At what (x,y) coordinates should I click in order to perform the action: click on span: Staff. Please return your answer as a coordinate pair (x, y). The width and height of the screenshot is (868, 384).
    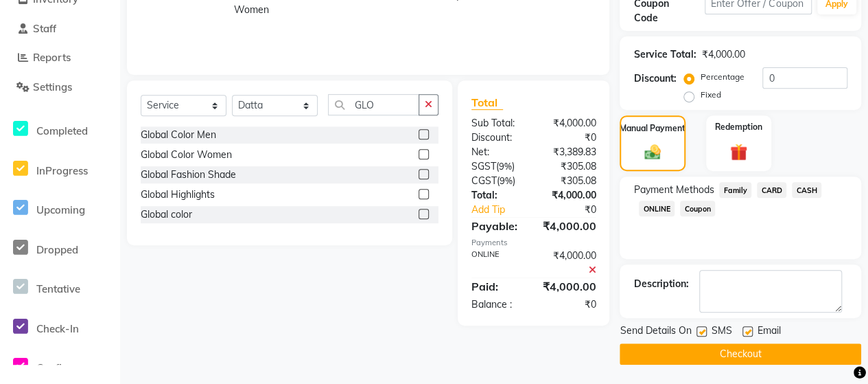
    Looking at the image, I should click on (45, 28).